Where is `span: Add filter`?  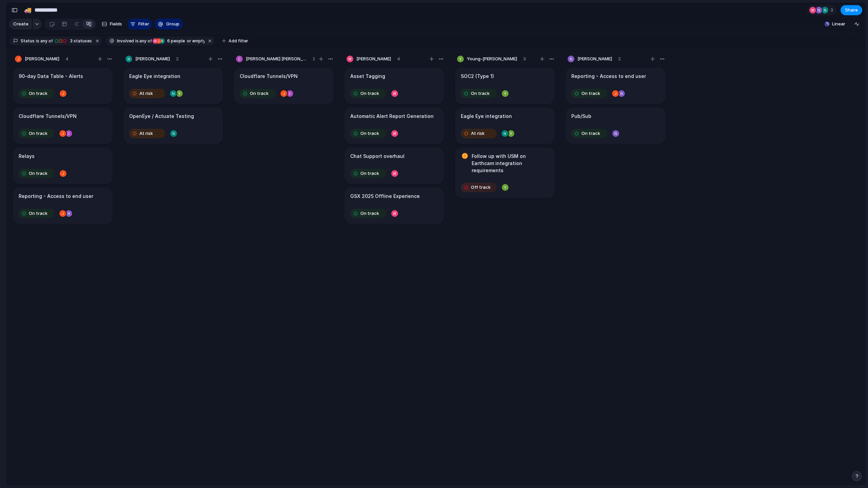 span: Add filter is located at coordinates (239, 41).